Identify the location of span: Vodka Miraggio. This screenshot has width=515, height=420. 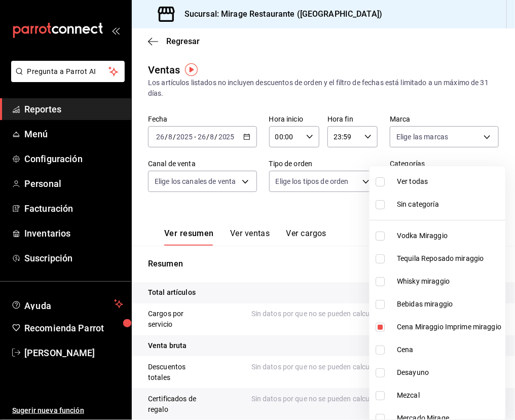
(449, 236).